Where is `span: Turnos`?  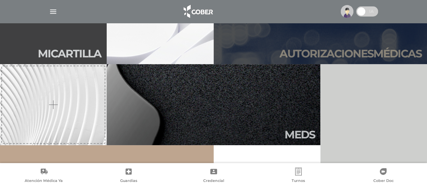 span: Turnos is located at coordinates (299, 181).